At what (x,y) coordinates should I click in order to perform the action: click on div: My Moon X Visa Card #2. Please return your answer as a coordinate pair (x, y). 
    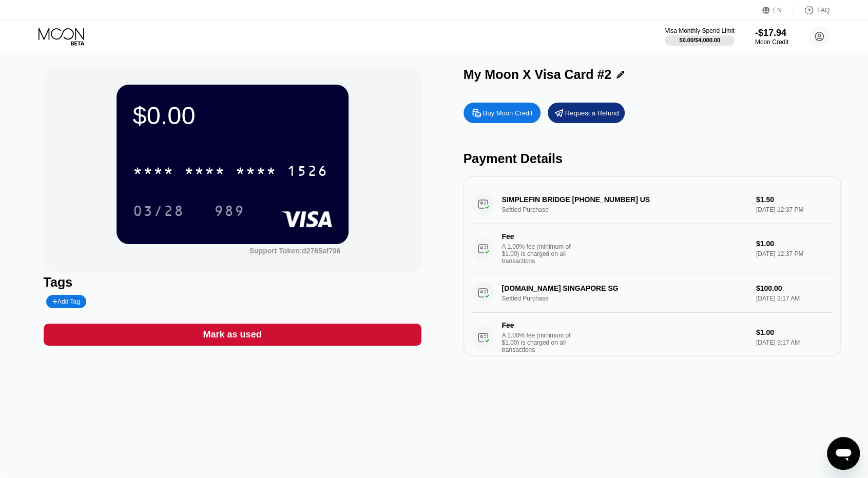
    Looking at the image, I should click on (537, 74).